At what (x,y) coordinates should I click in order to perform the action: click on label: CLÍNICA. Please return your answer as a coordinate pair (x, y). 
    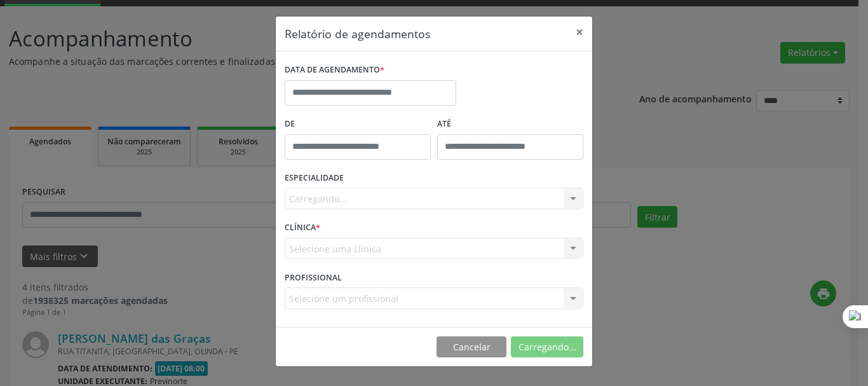
    Looking at the image, I should click on (302, 228).